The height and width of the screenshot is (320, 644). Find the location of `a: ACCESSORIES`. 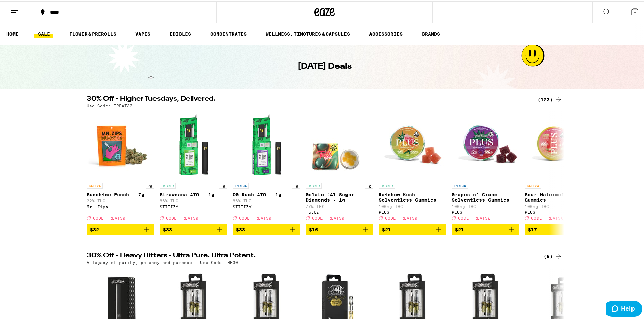

a: ACCESSORIES is located at coordinates (386, 32).